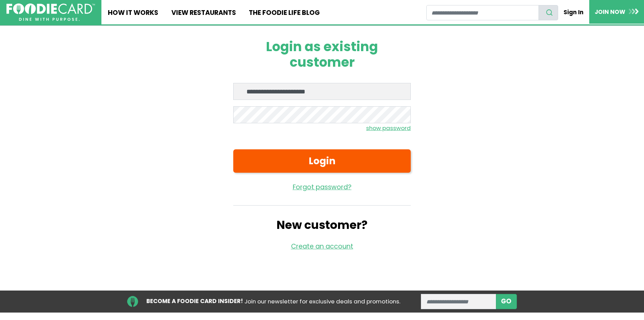 The image size is (644, 320). Describe the element at coordinates (482, 12) in the screenshot. I see `input: restaurant search` at that location.